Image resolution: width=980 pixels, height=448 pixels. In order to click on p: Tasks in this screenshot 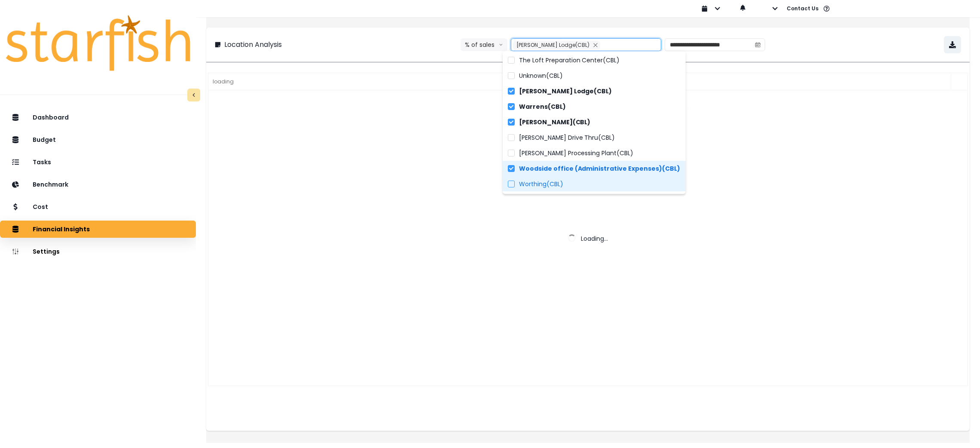, I will do `click(42, 162)`.